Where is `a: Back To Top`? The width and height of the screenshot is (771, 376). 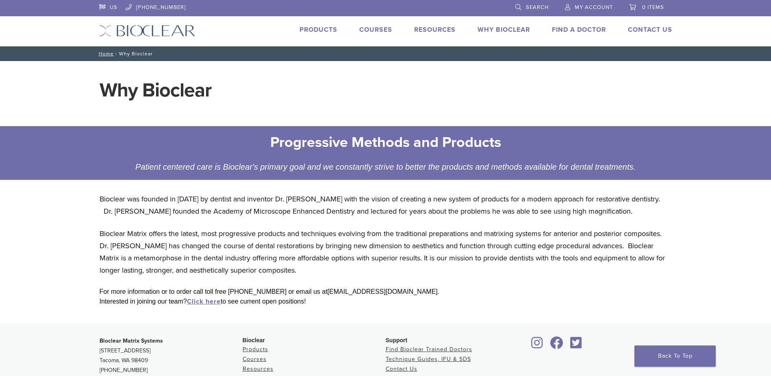
a: Back To Top is located at coordinates (675, 356).